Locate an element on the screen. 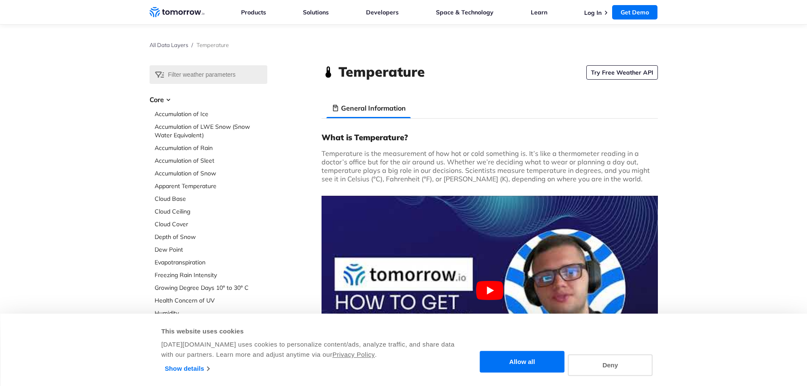  h1: Temperature is located at coordinates (382, 72).